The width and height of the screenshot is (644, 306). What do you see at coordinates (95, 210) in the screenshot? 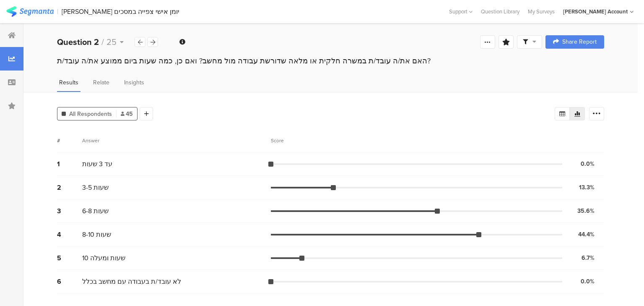
I see `span: 6-8 שעות` at bounding box center [95, 210].